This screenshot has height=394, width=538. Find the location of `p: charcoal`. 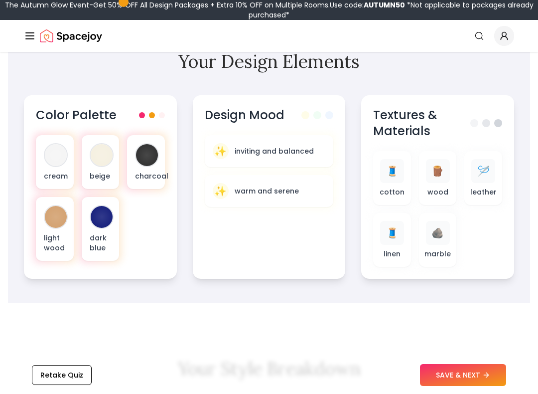

p: charcoal is located at coordinates (146, 176).